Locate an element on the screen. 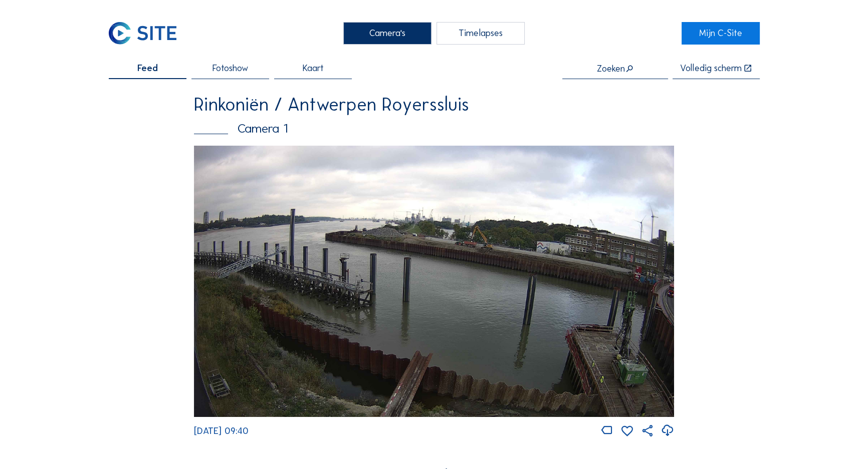  div: Volledig scherm is located at coordinates (711, 68).